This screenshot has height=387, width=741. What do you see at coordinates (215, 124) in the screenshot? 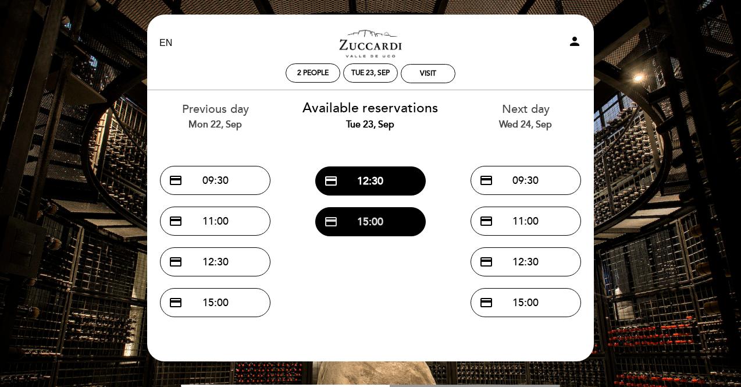
I see `div: Mon 22, Sep` at bounding box center [215, 124].